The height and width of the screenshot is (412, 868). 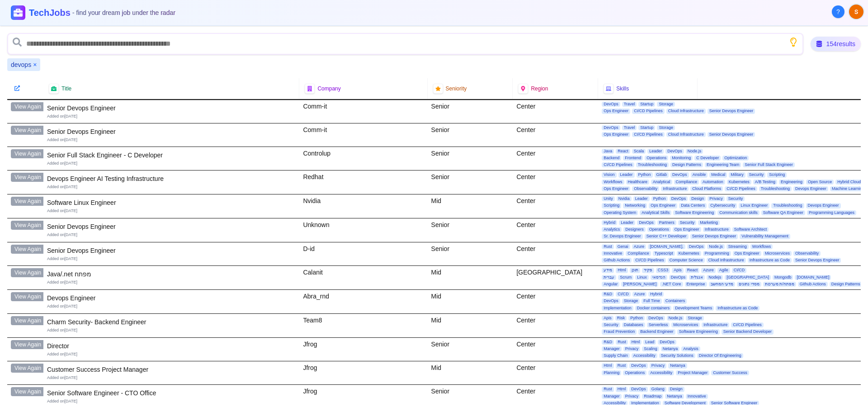 I want to click on span: R&D, so click(x=607, y=294).